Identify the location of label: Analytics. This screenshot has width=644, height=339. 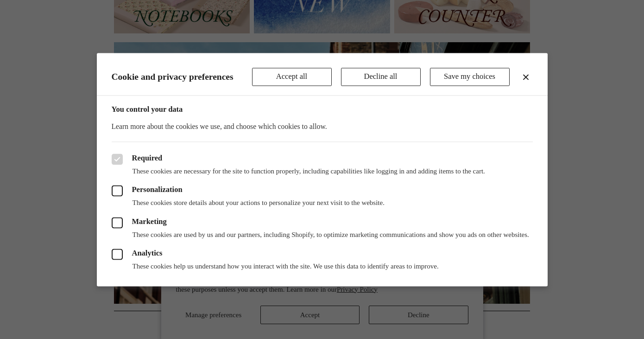
(322, 254).